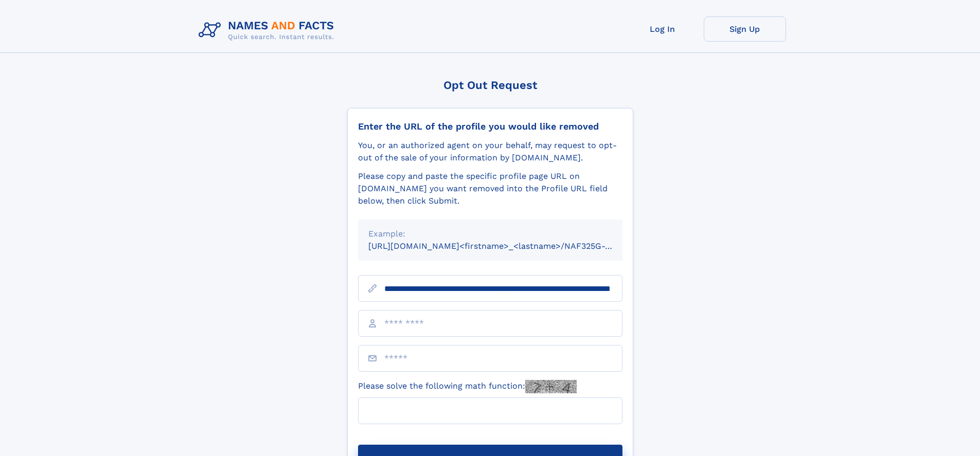  I want to click on label: Please solve the following math function:, so click(467, 387).